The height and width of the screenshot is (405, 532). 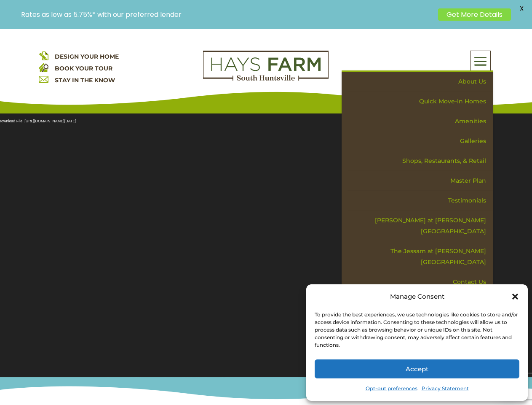 I want to click on div: To provide the best experiences, we use technologies like cookies to store and/or access device i..., so click(x=417, y=330).